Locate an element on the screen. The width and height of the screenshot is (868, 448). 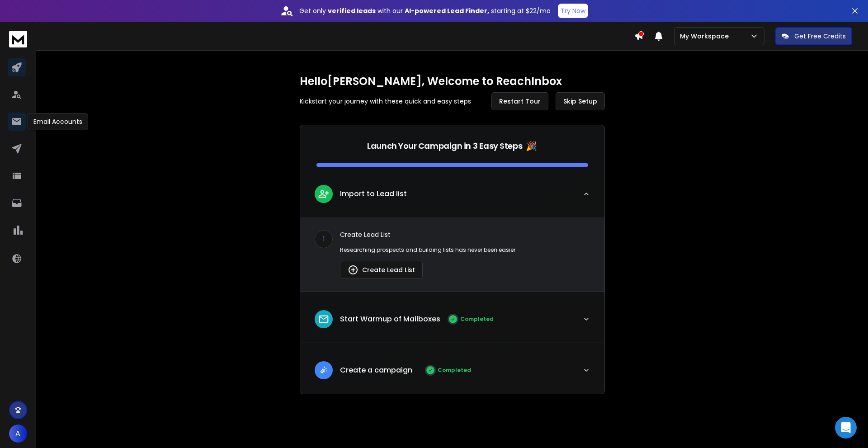
p: Get only with our starting at $22/mo is located at coordinates (425, 11).